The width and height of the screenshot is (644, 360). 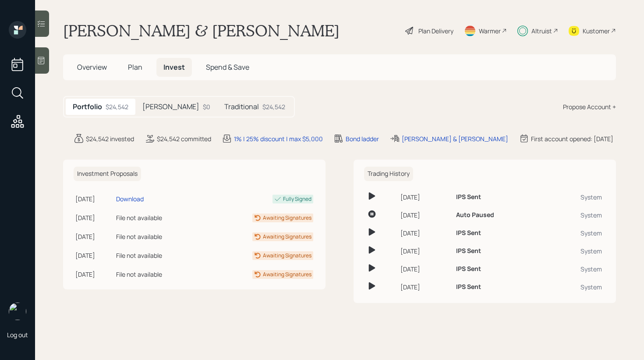 What do you see at coordinates (475, 215) in the screenshot?
I see `h6: Auto Paused` at bounding box center [475, 215].